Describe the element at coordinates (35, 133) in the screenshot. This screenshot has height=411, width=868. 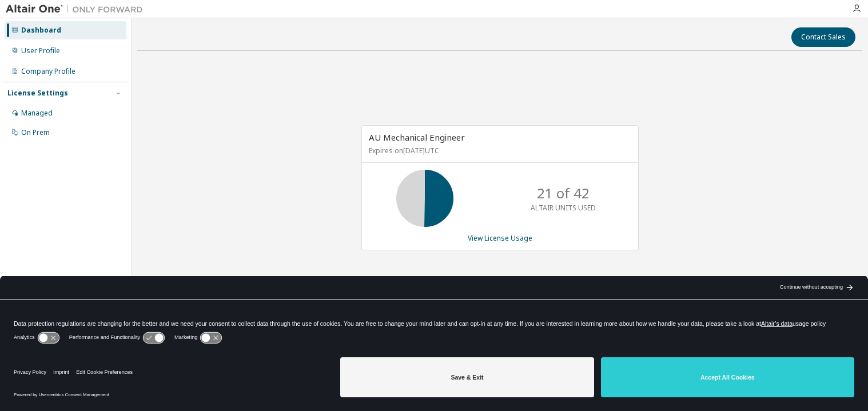
I see `div: On Prem` at that location.